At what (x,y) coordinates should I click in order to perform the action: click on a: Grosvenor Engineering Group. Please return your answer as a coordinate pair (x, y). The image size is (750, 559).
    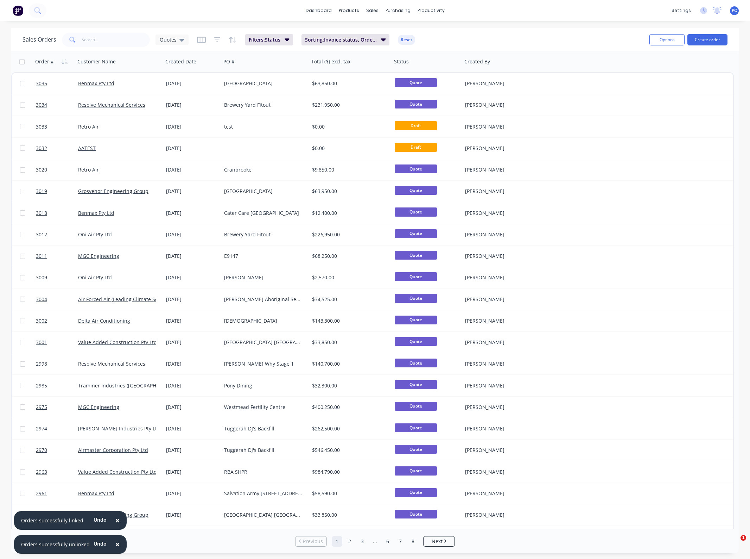
    Looking at the image, I should click on (113, 191).